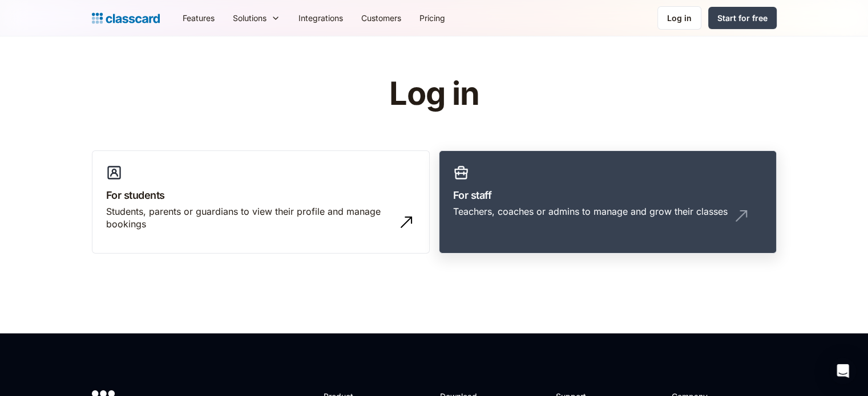  Describe the element at coordinates (261, 195) in the screenshot. I see `h3: For students` at that location.